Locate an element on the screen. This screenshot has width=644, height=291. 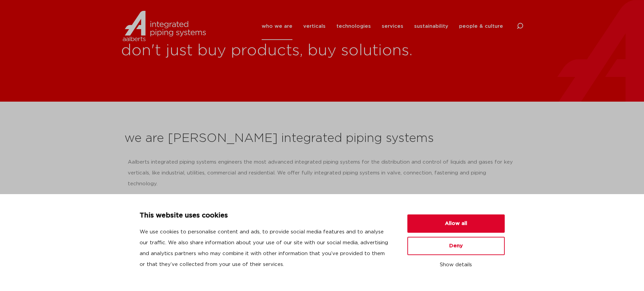
button: Allow all is located at coordinates (456, 224).